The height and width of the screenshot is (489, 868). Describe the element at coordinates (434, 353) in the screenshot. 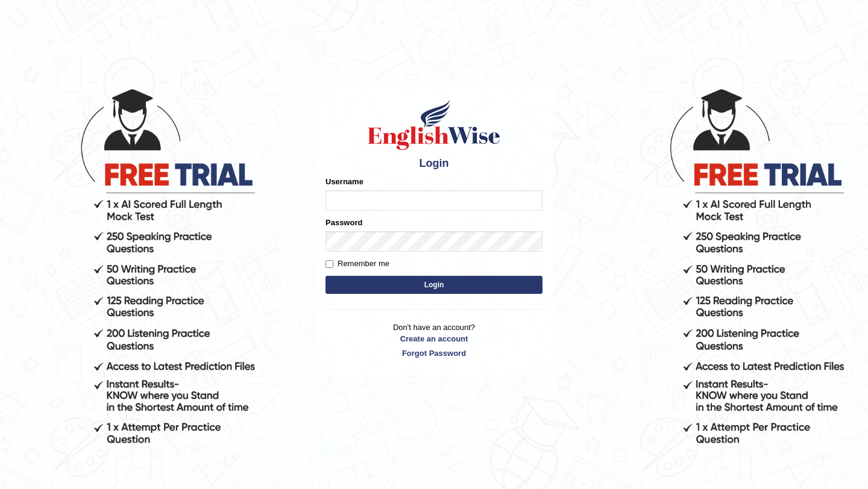

I see `a: Forgot Password` at that location.